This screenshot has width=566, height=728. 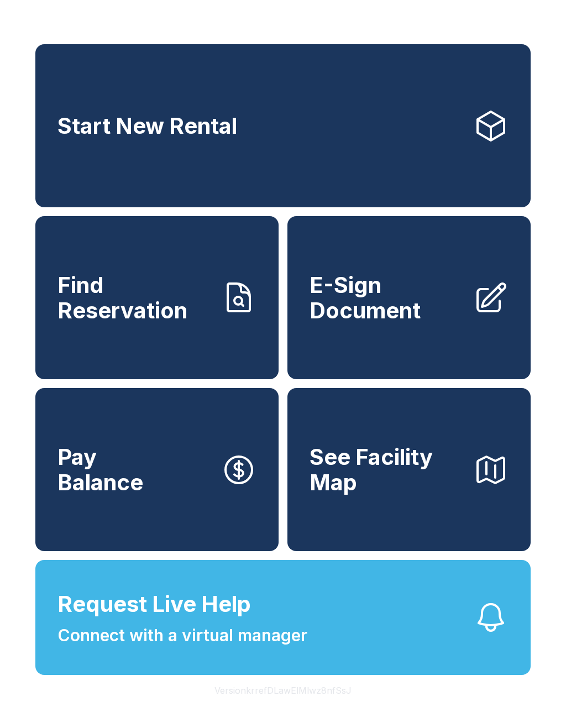 What do you see at coordinates (283, 125) in the screenshot?
I see `a: Start New Rental` at bounding box center [283, 125].